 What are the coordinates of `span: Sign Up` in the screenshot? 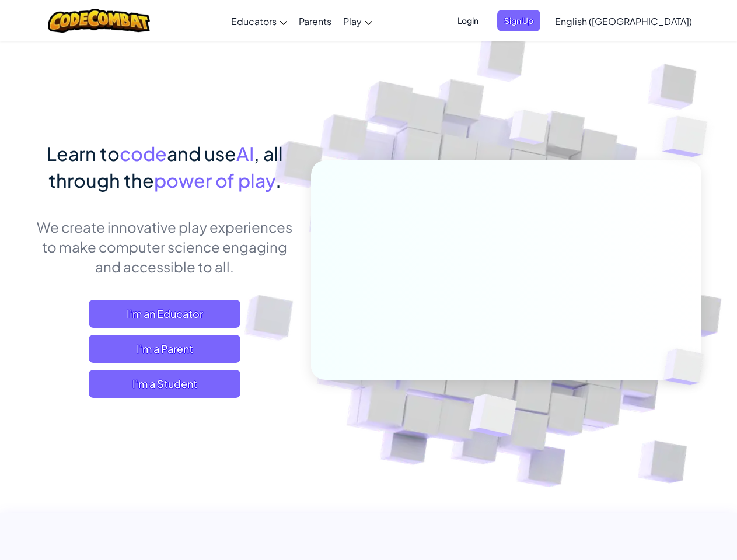 It's located at (519, 20).